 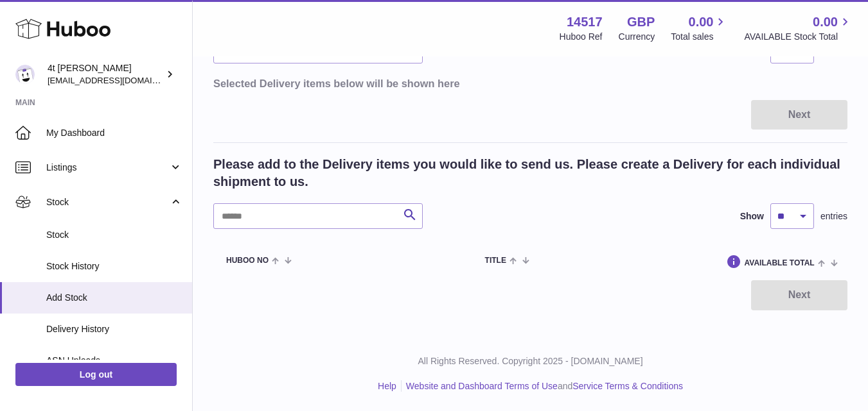 What do you see at coordinates (636, 36) in the screenshot?
I see `div: Currency` at bounding box center [636, 36].